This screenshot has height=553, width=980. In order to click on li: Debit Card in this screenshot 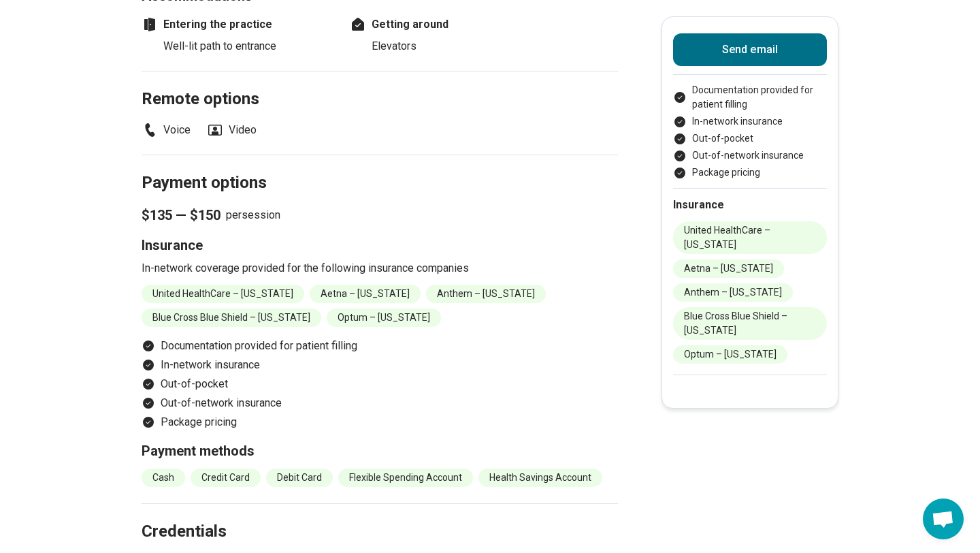, I will do `click(300, 477)`.